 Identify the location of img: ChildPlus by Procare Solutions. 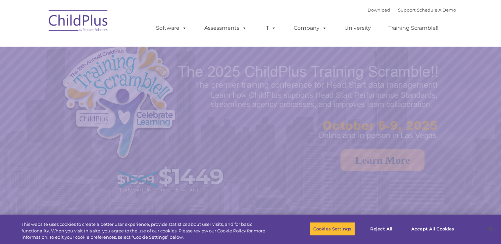
(78, 22).